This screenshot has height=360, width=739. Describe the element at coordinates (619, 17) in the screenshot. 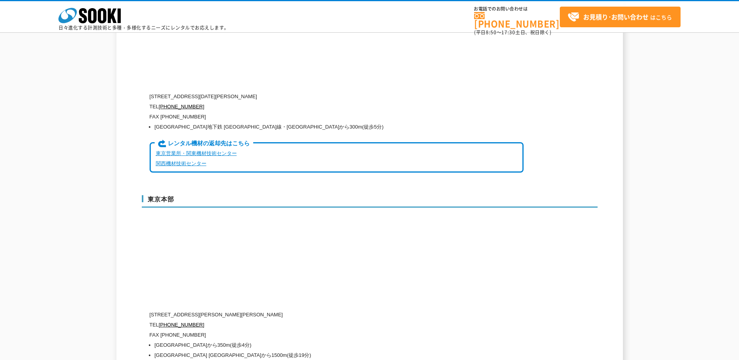

I see `span: はこちら` at that location.